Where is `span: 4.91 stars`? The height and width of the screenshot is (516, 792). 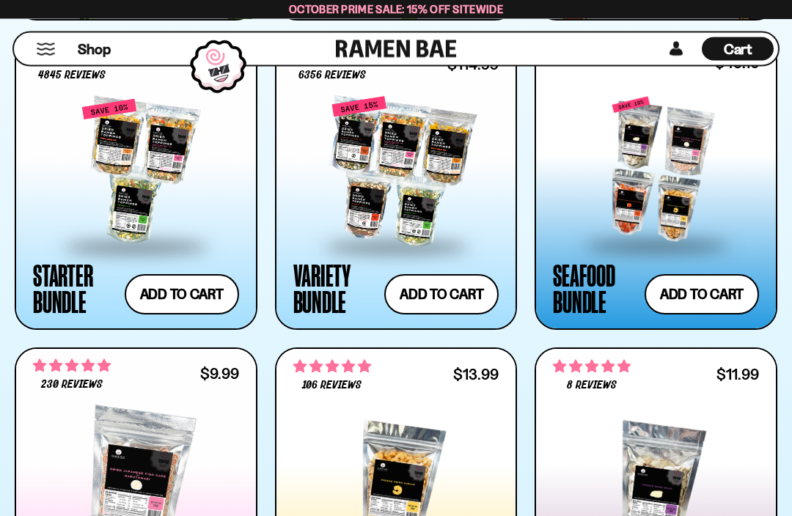
span: 4.91 stars is located at coordinates (332, 368).